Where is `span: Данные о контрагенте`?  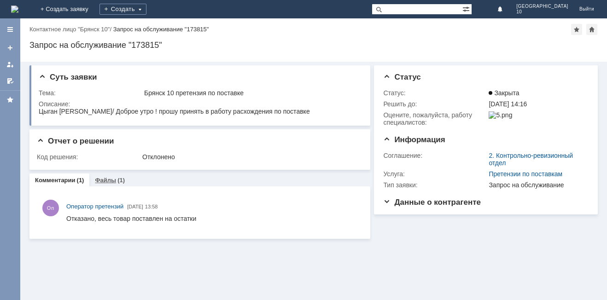 span: Данные о контрагенте is located at coordinates (432, 202).